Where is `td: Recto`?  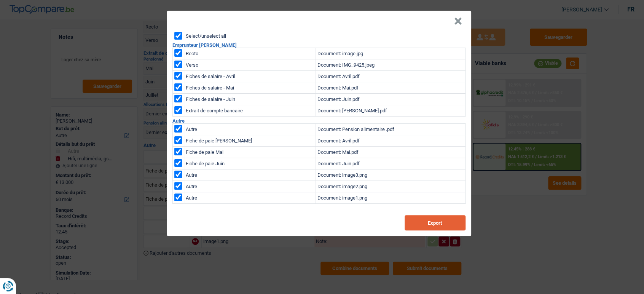
td: Recto is located at coordinates (249, 54).